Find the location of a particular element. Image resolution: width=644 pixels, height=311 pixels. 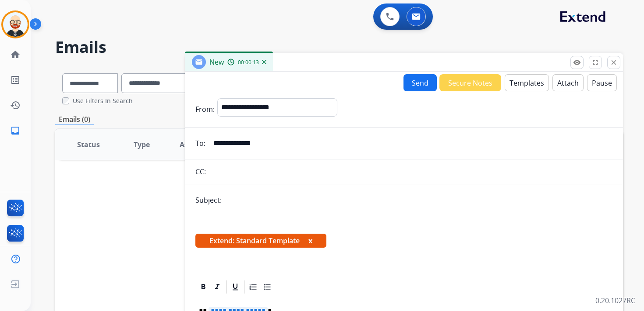

div: Italic is located at coordinates (217, 288).